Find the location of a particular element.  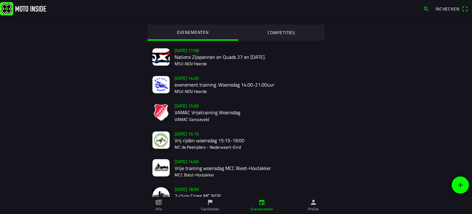

span: Inchecken is located at coordinates (448, 9).